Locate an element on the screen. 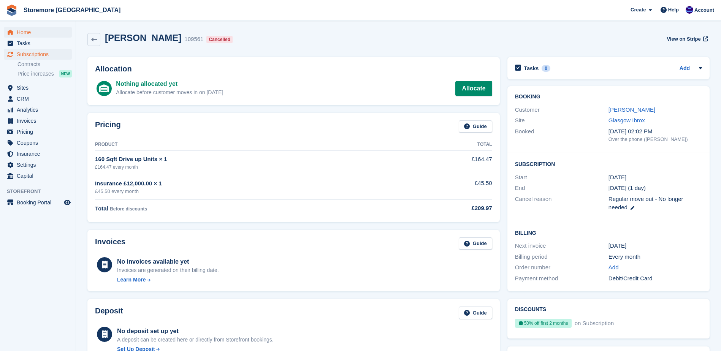 The width and height of the screenshot is (721, 351). span: Insurance is located at coordinates (40, 154).